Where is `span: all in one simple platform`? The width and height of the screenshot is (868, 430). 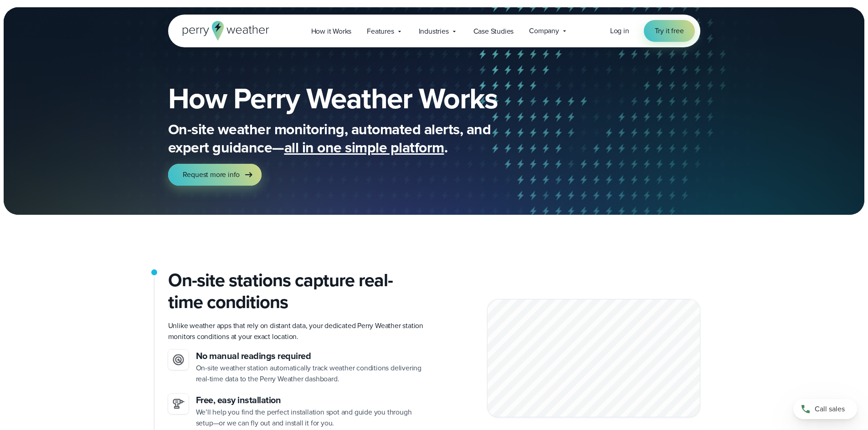 span: all in one simple platform is located at coordinates (364, 147).